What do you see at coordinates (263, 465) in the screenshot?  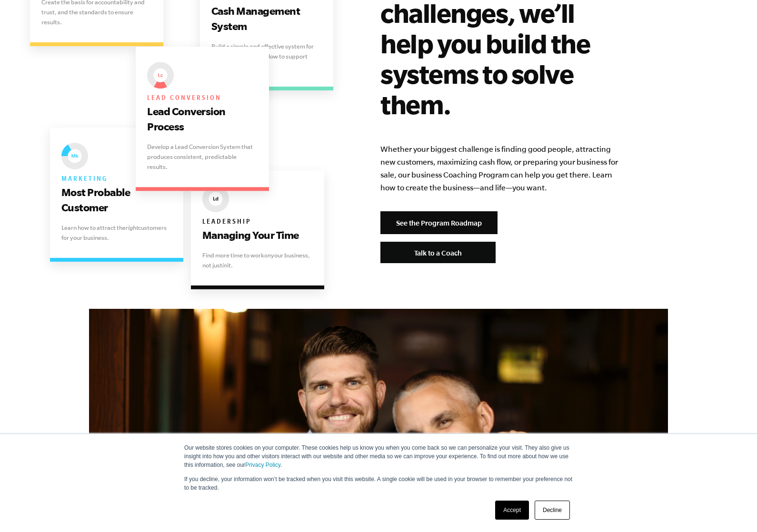 I see `a: Privacy Policy` at bounding box center [263, 465].